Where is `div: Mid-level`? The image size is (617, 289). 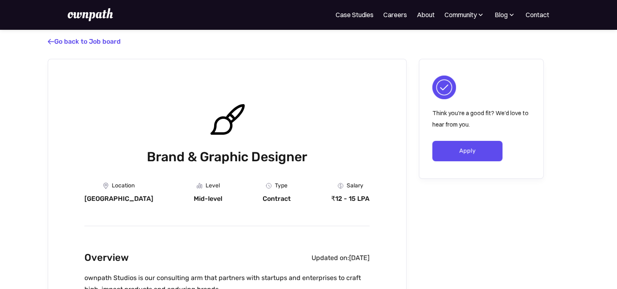
div: Mid-level is located at coordinates (208, 199).